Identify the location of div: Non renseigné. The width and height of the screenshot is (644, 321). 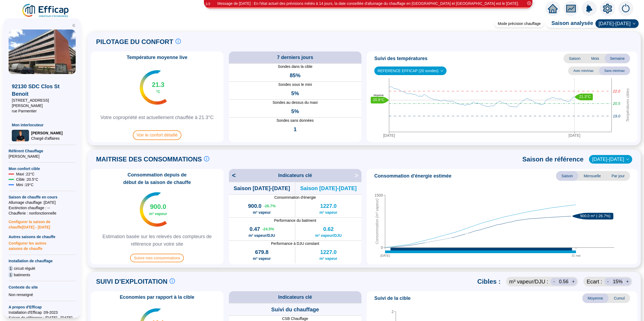
(42, 294).